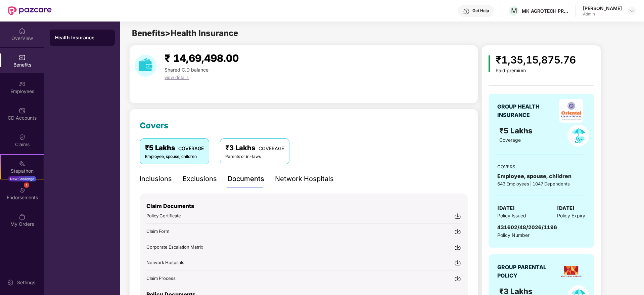  What do you see at coordinates (163, 216) in the screenshot?
I see `span: Policy Certificate` at bounding box center [163, 216].